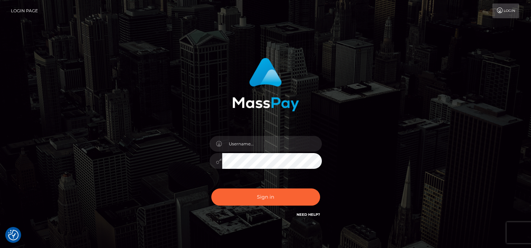  I want to click on a: Login Page, so click(24, 11).